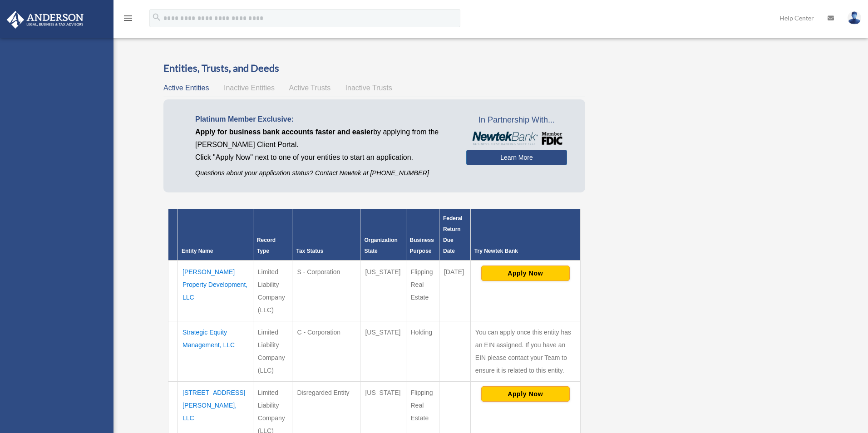  What do you see at coordinates (422, 351) in the screenshot?
I see `td: Holding` at bounding box center [422, 351].